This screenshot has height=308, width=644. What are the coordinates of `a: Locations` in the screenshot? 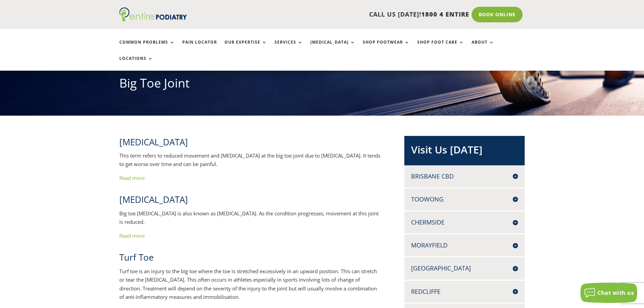 It's located at (136, 63).